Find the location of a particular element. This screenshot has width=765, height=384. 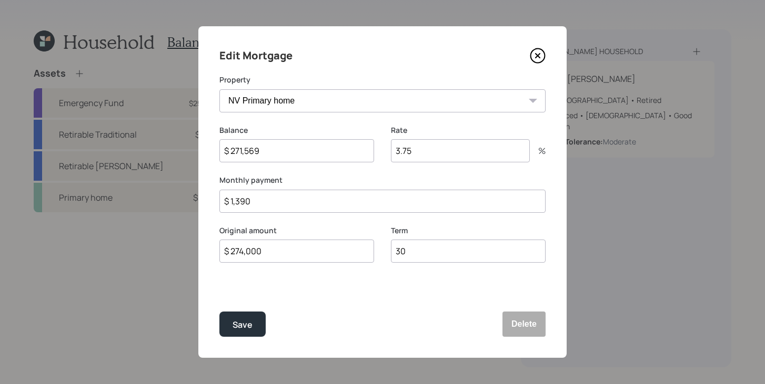

label: Original amount is located at coordinates (297, 231).